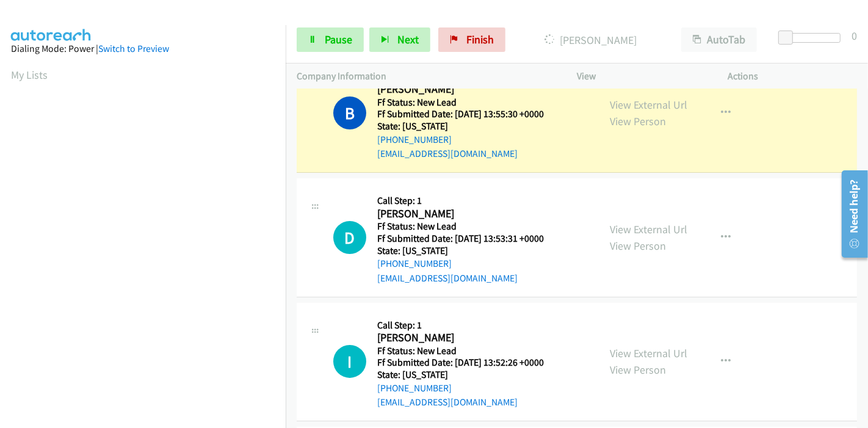  I want to click on a: Pause, so click(330, 40).